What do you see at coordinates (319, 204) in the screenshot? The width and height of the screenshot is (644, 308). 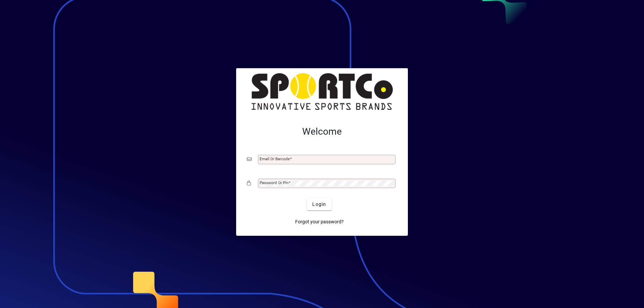 I see `button: Login` at bounding box center [319, 204].